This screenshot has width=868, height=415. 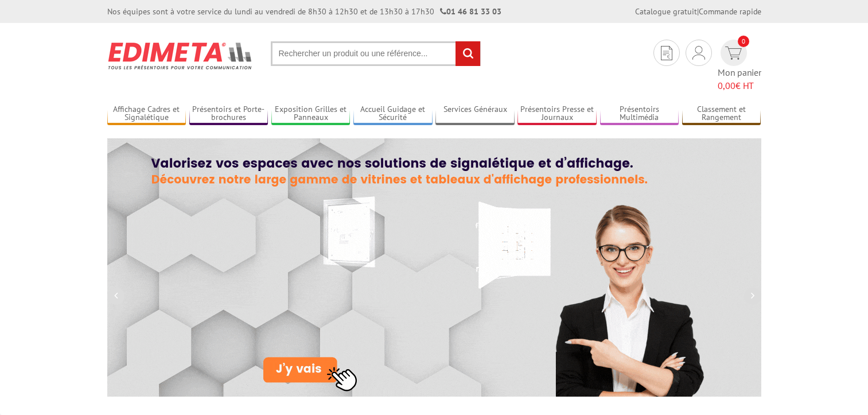 What do you see at coordinates (311, 114) in the screenshot?
I see `a: Exposition Grilles et Panneaux` at bounding box center [311, 114].